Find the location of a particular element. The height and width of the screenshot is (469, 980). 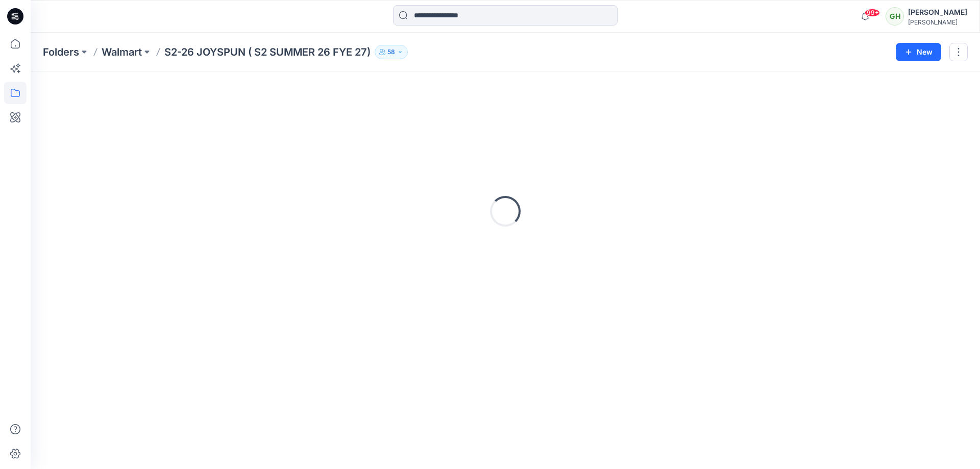

p: S2-26 JOYSPUN ( S2 SUMMER 26 FYE 27) is located at coordinates (268, 52).